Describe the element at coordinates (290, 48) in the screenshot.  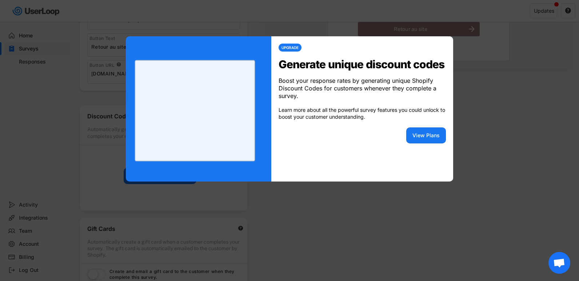
I see `div: UPGRADE` at that location.